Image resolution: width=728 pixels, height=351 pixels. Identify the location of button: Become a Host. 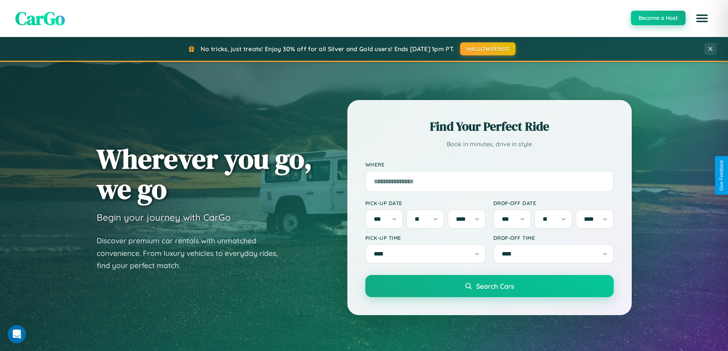
(658, 18).